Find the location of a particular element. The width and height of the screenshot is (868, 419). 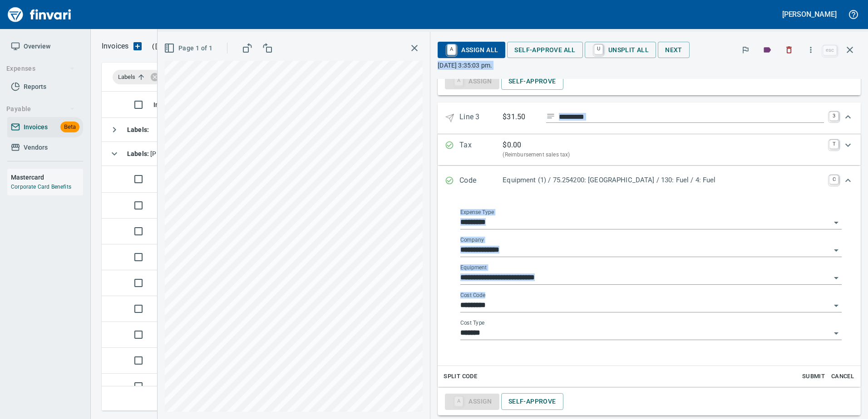

a: Reports is located at coordinates (45, 87).